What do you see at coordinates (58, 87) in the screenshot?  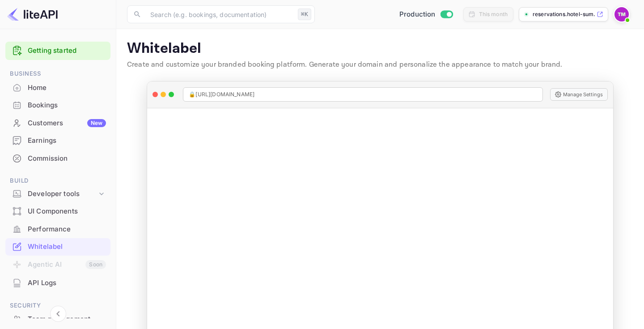 I see `a: Home` at bounding box center [58, 87].